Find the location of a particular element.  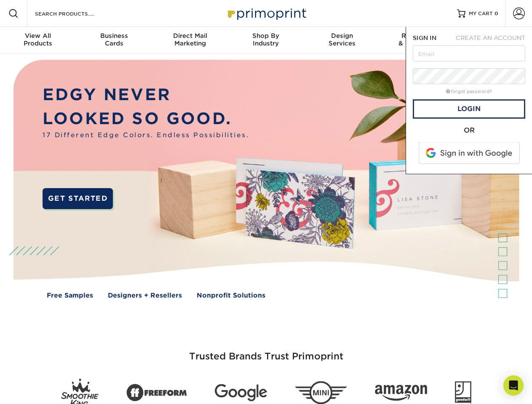

a: forgot password? is located at coordinates (469, 92).